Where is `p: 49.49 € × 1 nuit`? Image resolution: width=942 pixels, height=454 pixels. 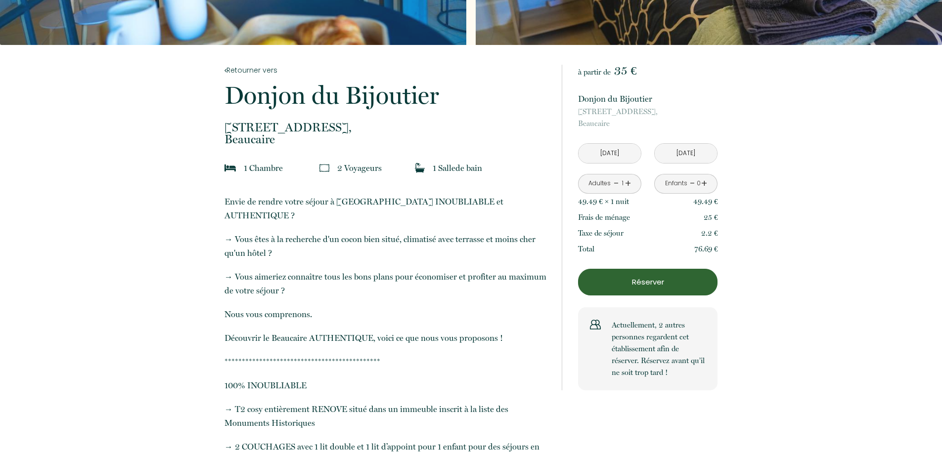
p: 49.49 € × 1 nuit is located at coordinates (603, 202).